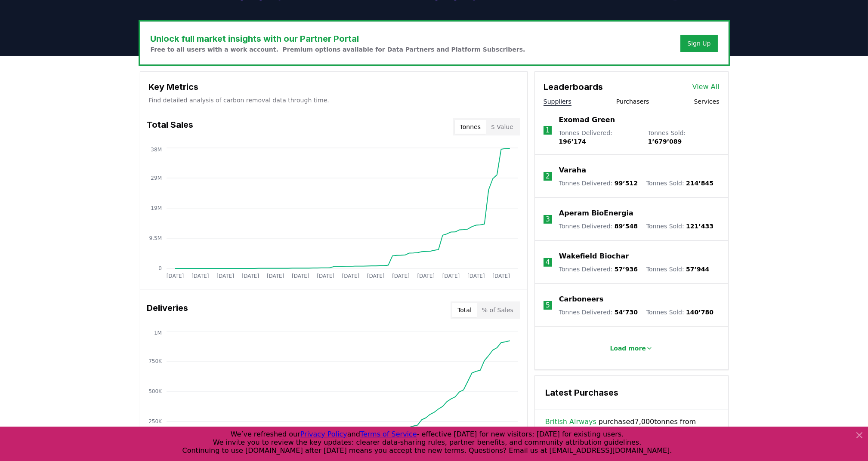 This screenshot has height=461, width=868. I want to click on tspan: 500K, so click(156, 391).